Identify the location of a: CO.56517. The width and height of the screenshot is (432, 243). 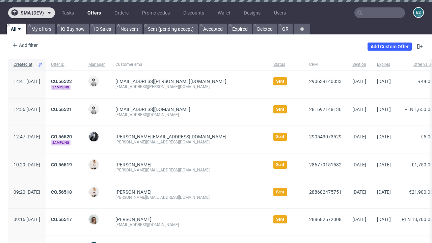
(61, 219).